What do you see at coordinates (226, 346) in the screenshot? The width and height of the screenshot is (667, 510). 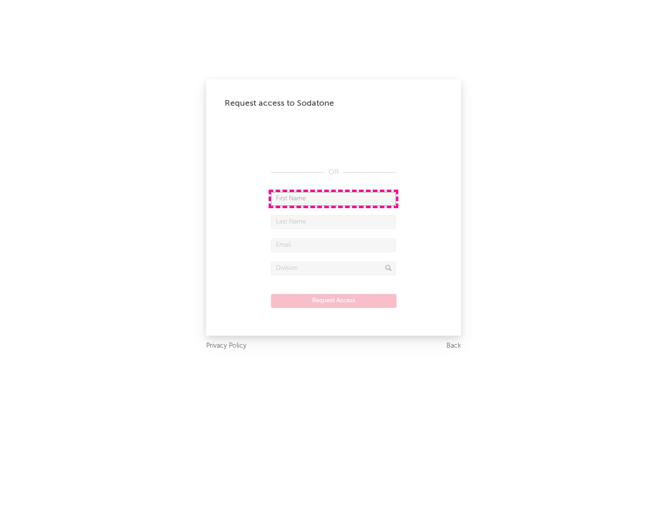 I see `a: Privacy Policy` at bounding box center [226, 346].